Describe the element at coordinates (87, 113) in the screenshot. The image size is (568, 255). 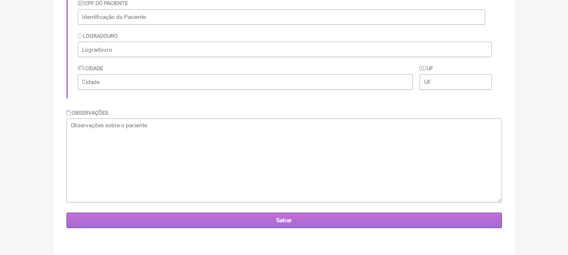
I see `label: Observações` at that location.